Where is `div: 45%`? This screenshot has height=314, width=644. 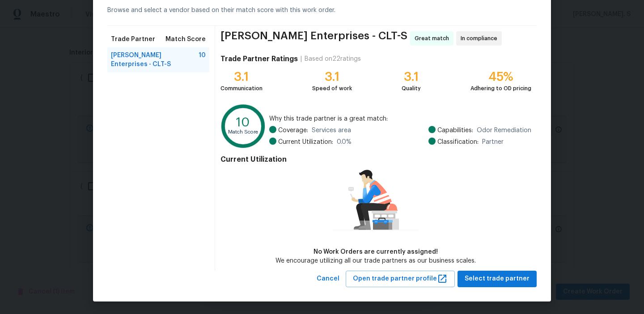 div: 45% is located at coordinates (501, 77).